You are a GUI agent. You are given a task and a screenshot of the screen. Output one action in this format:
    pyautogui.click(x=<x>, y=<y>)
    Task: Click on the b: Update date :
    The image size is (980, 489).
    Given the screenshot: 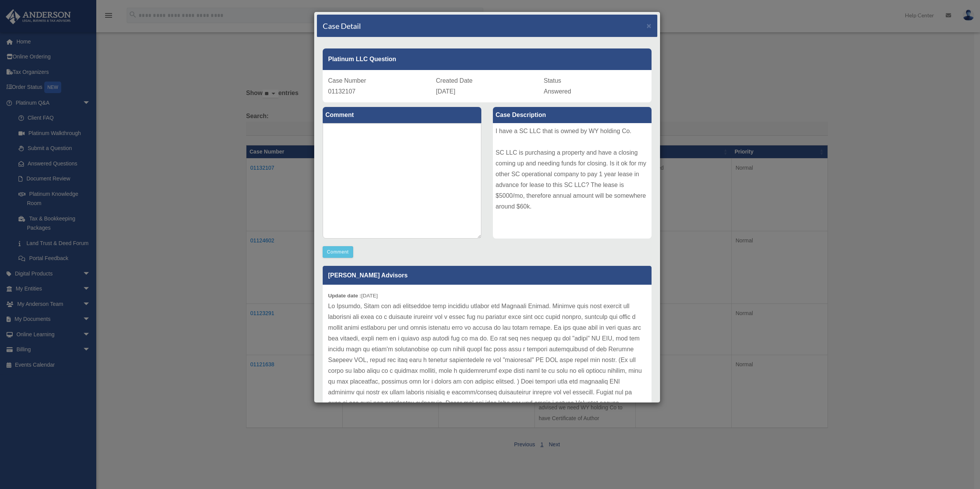 What is the action you would take?
    pyautogui.click(x=345, y=296)
    